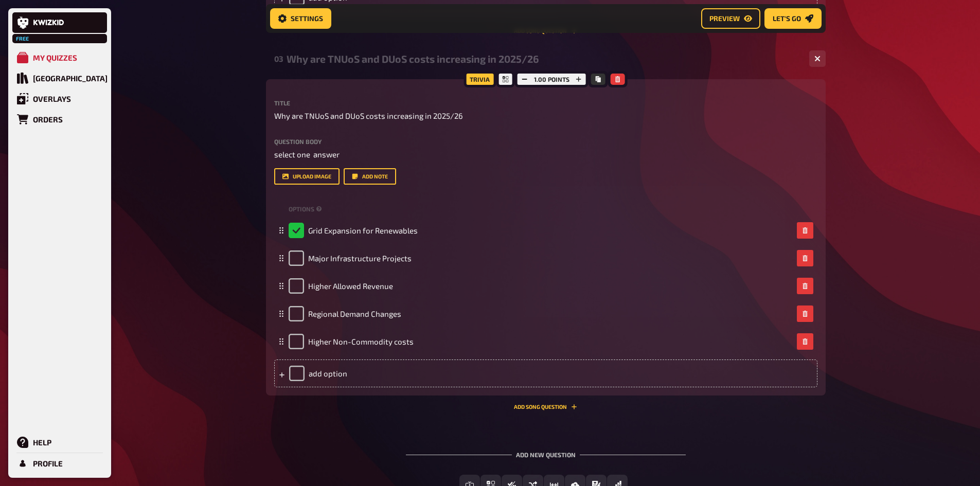  Describe the element at coordinates (278, 59) in the screenshot. I see `div: 03` at that location.